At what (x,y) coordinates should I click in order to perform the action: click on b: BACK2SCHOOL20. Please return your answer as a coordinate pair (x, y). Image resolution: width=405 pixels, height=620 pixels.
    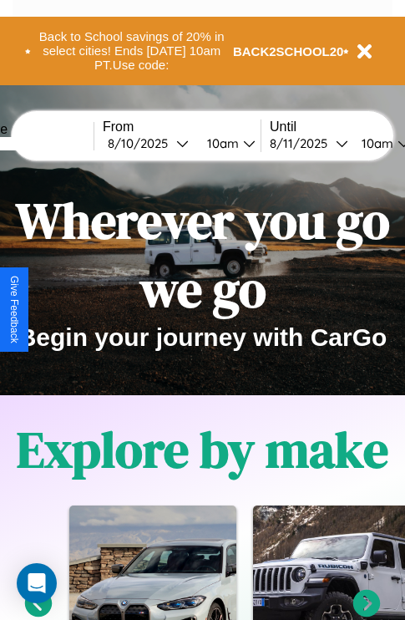
    Looking at the image, I should click on (288, 51).